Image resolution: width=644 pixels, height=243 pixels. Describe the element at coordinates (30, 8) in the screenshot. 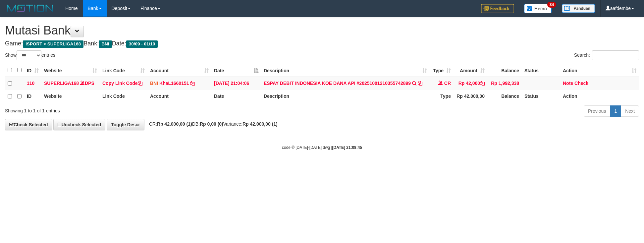

I see `img: MOTION_logo.png` at that location.